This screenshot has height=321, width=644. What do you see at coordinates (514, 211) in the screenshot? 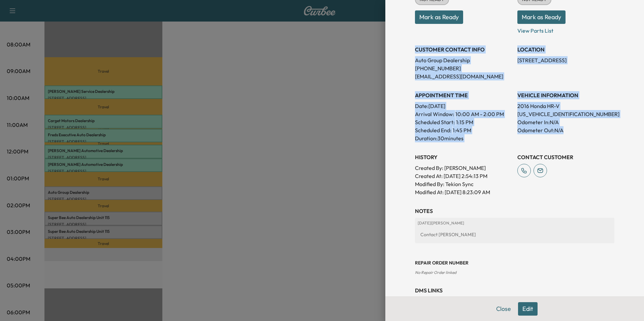
I see `h3: NOTES` at bounding box center [514, 211].